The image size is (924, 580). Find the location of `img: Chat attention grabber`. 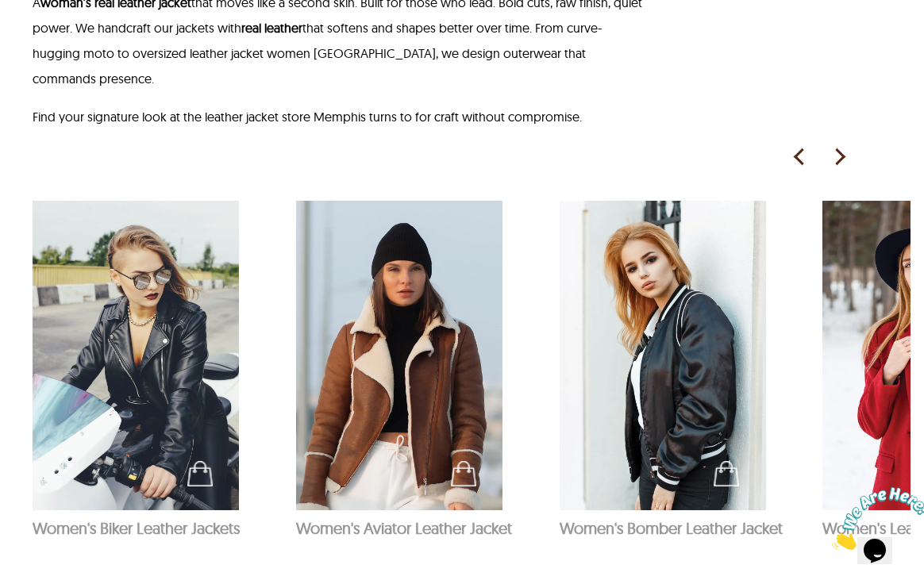

img: Chat attention grabber is located at coordinates (56, 37).